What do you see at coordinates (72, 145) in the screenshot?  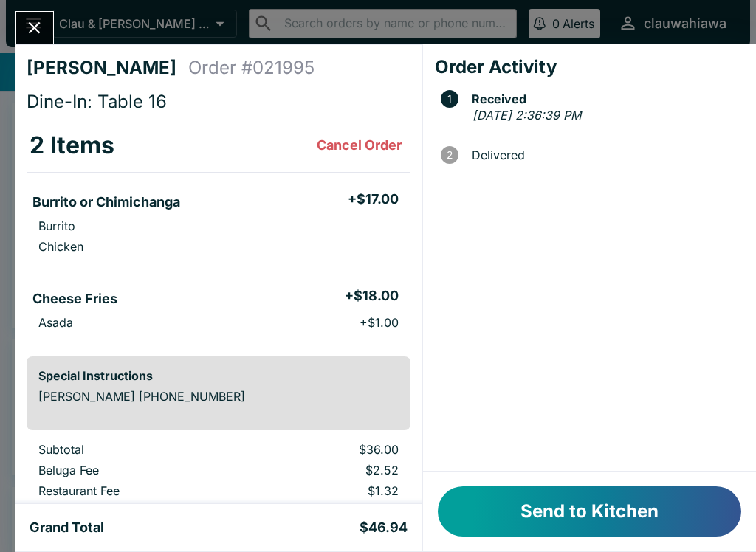 I see `h3: 2 Items` at bounding box center [72, 145].